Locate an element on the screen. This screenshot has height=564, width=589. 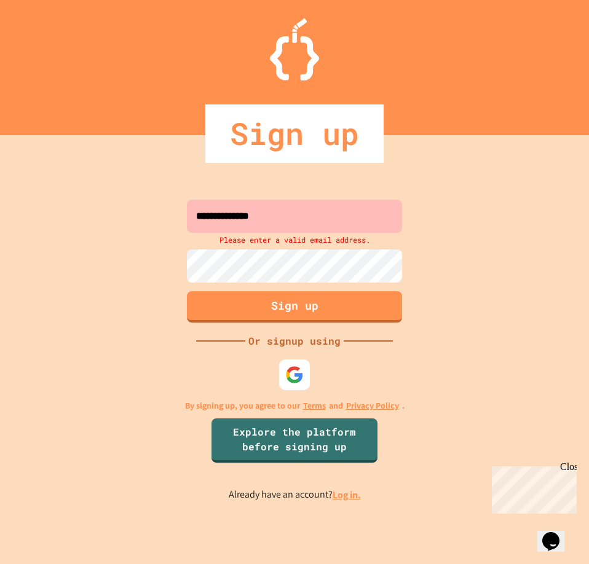
a: Privacy Policy is located at coordinates (372, 406).